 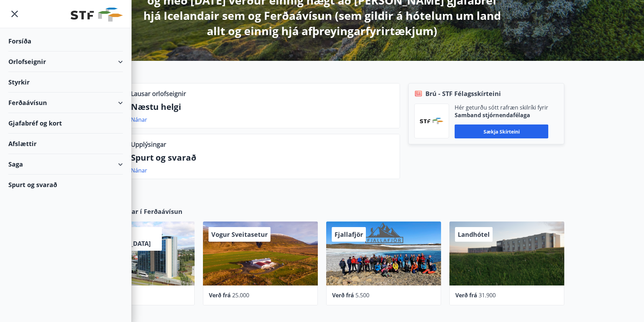 What do you see at coordinates (15, 14) in the screenshot?
I see `button: menu` at bounding box center [15, 14].